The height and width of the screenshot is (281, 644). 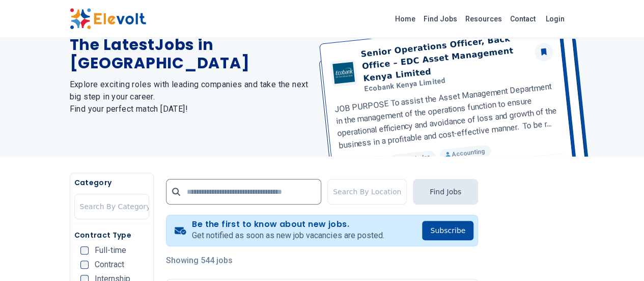 What do you see at coordinates (322, 261) in the screenshot?
I see `p: Showing 544 jobs` at bounding box center [322, 261].